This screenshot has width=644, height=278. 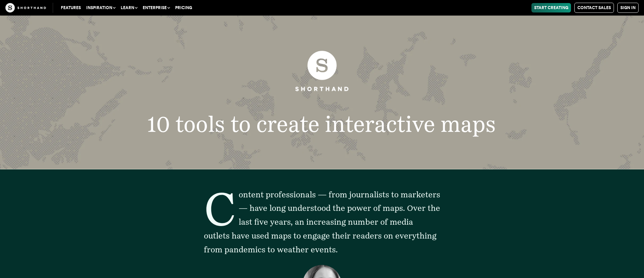 I want to click on img: The Craft, so click(x=26, y=8).